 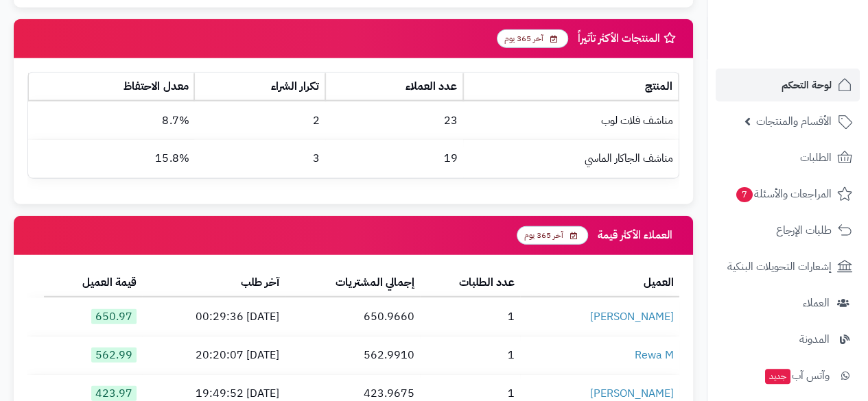 I want to click on th: قيمة العميل, so click(x=93, y=283).